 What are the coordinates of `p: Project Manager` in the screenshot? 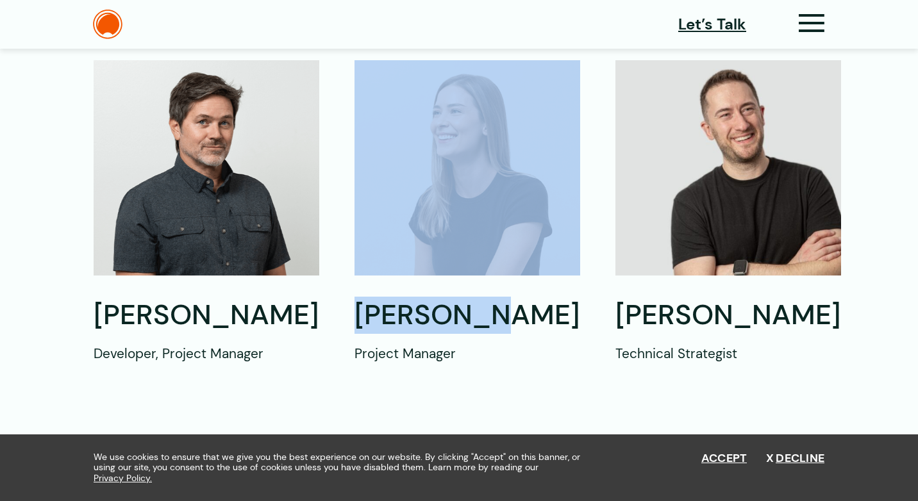 It's located at (467, 353).